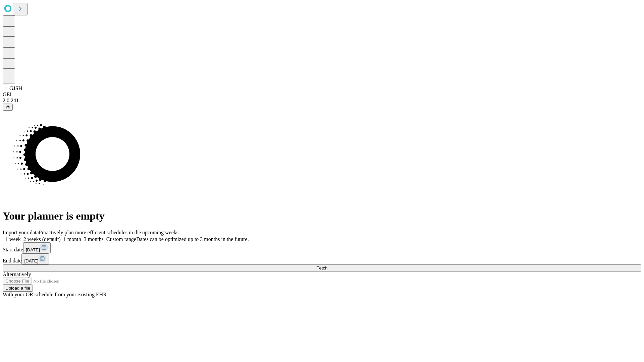 The height and width of the screenshot is (362, 644). What do you see at coordinates (322, 259) in the screenshot?
I see `div: End date` at bounding box center [322, 259].